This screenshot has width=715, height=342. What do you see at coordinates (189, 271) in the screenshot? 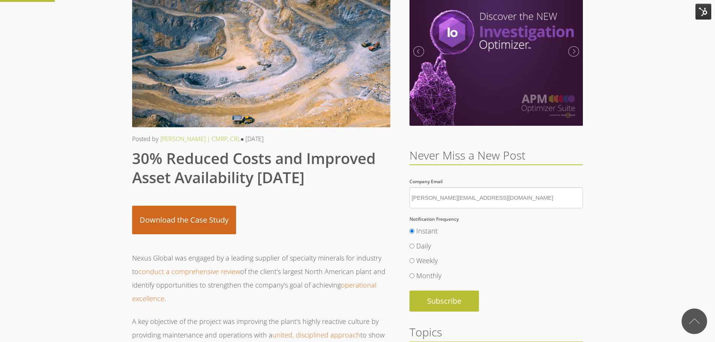
I see `a: conduct a comprehensive review` at bounding box center [189, 271].